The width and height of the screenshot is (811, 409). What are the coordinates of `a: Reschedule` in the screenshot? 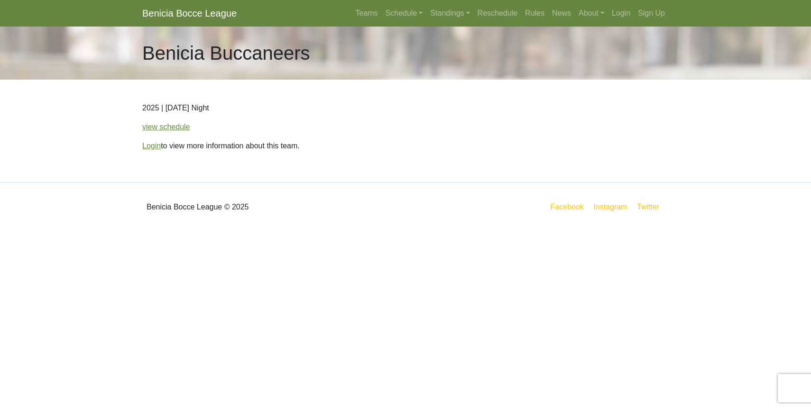 It's located at (497, 13).